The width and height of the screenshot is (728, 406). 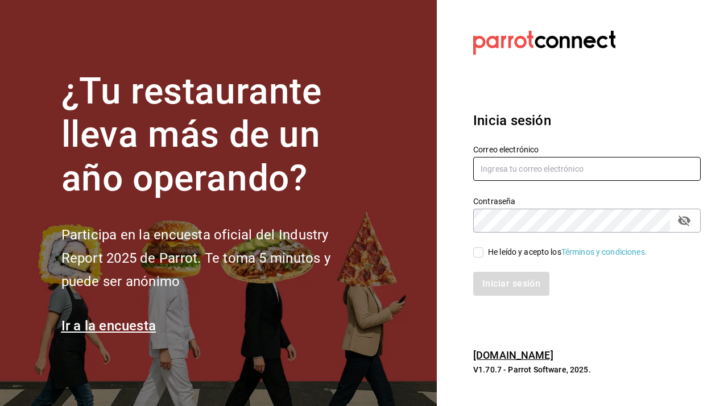 I want to click on label: Contraseña, so click(x=587, y=201).